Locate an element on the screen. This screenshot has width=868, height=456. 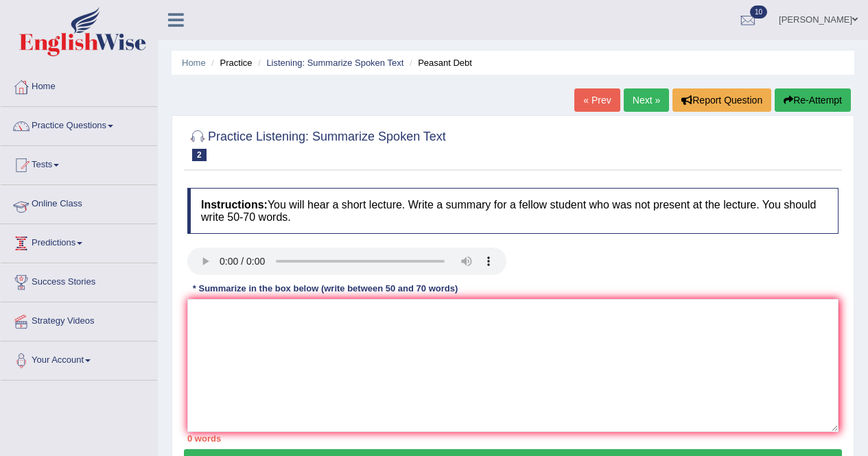
button: Report Question is located at coordinates (722, 100).